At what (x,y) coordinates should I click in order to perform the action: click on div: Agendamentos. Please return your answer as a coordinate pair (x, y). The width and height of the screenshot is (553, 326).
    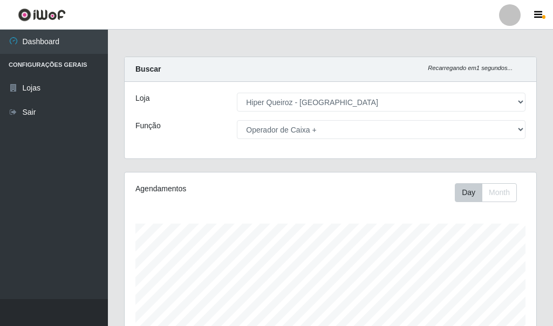
    Looking at the image, I should click on (212, 189).